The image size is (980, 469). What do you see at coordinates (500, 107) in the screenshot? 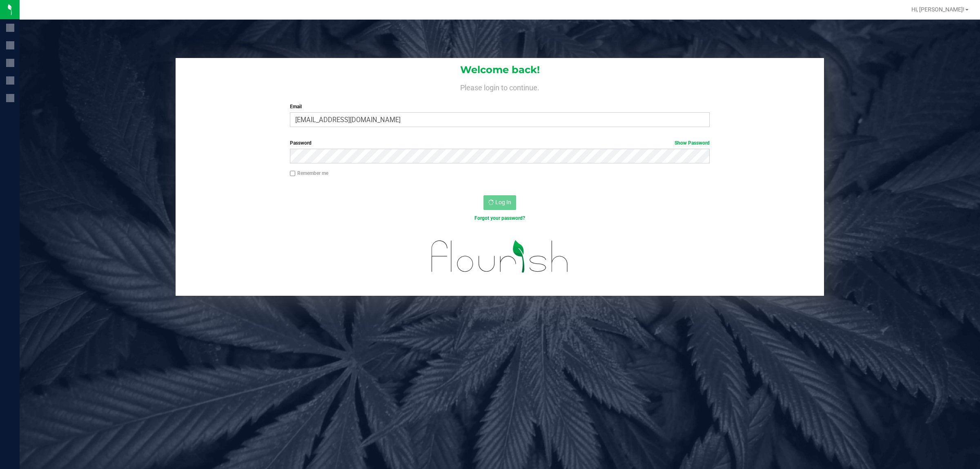
I see `label: Email` at bounding box center [500, 107].